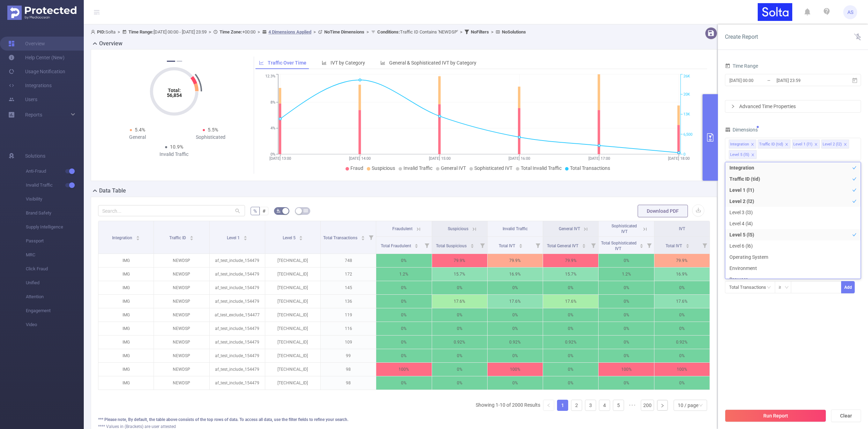 This screenshot has width=868, height=429. Describe the element at coordinates (174, 91) in the screenshot. I see `tspan: Total:` at that location.